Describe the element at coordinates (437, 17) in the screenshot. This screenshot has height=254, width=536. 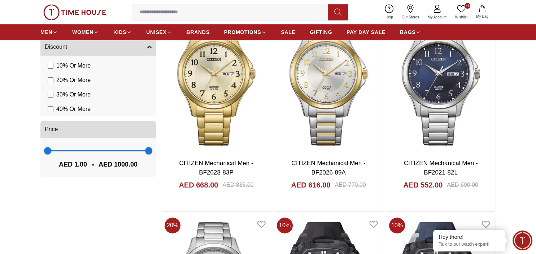
I see `span: My Account` at that location.